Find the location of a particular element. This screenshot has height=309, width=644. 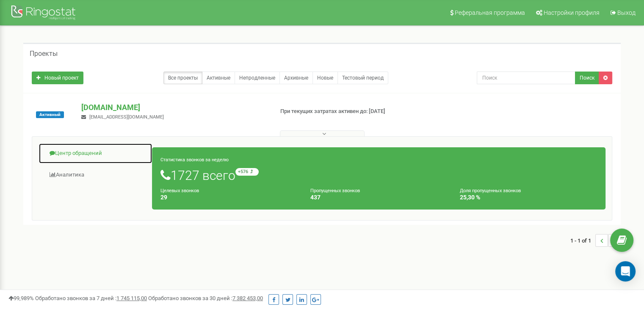

h5: Проекты is located at coordinates (44, 54).